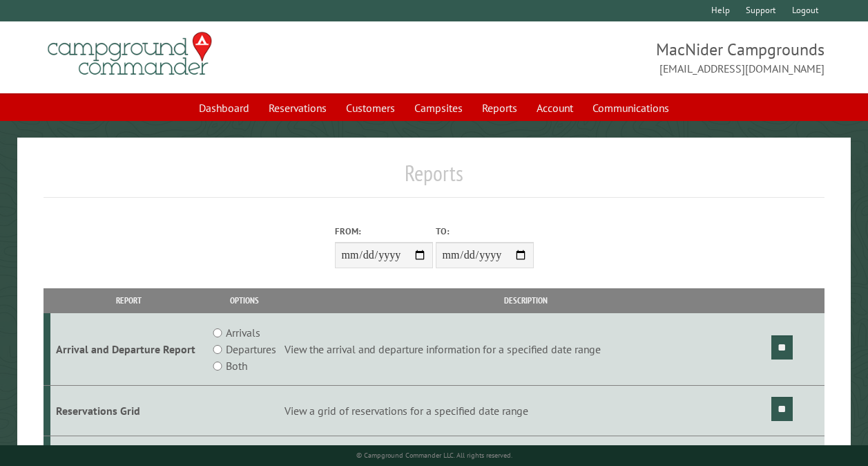 The height and width of the screenshot is (466, 868). I want to click on a: Account, so click(555, 107).